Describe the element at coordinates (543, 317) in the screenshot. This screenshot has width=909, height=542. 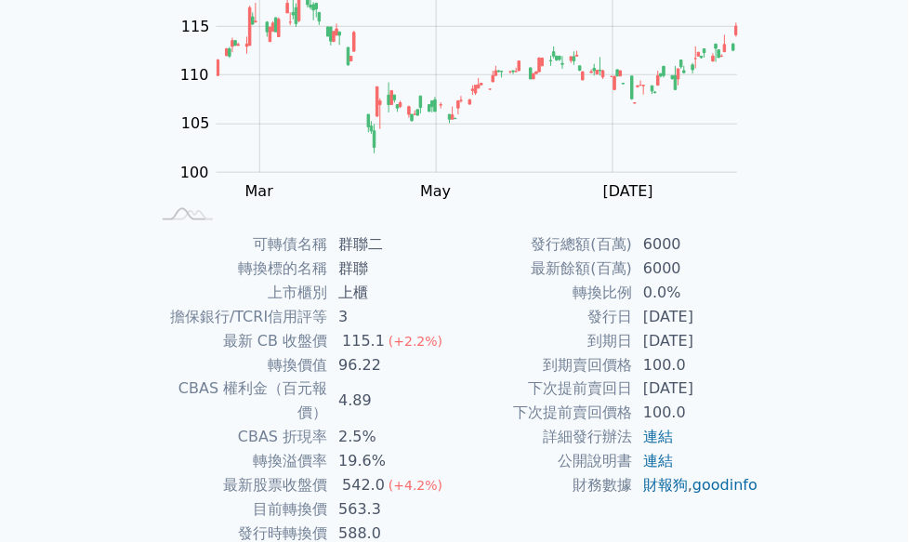
I see `td: 發行日` at that location.